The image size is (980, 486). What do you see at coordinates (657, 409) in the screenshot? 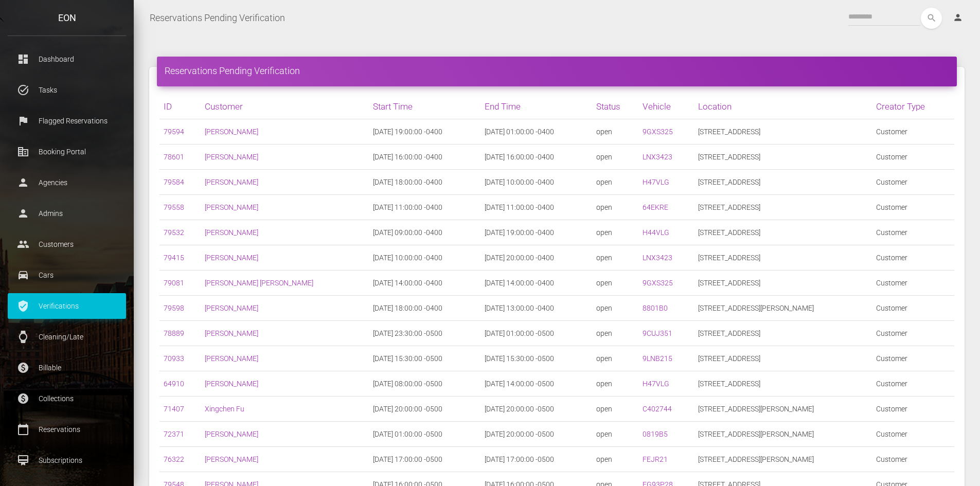
I see `a: C402744` at bounding box center [657, 409].